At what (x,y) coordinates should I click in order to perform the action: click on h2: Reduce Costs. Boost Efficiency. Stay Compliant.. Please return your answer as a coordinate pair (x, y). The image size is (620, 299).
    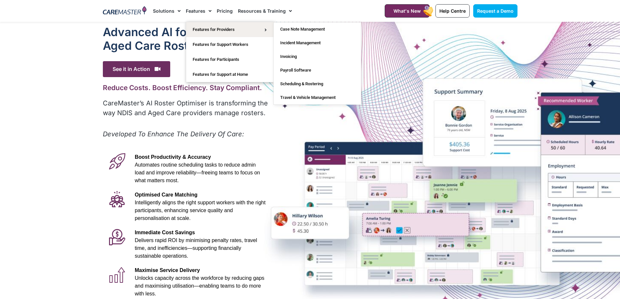
    Looking at the image, I should click on (186, 88).